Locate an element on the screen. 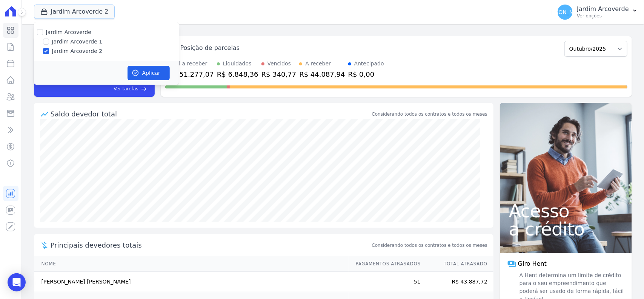  div: Open Intercom Messenger is located at coordinates (17, 282).